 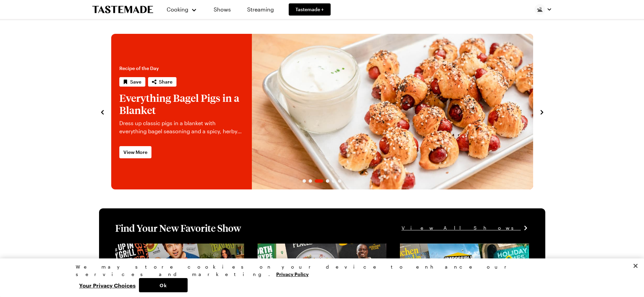 I want to click on span: Go to slide 3, so click(x=319, y=181).